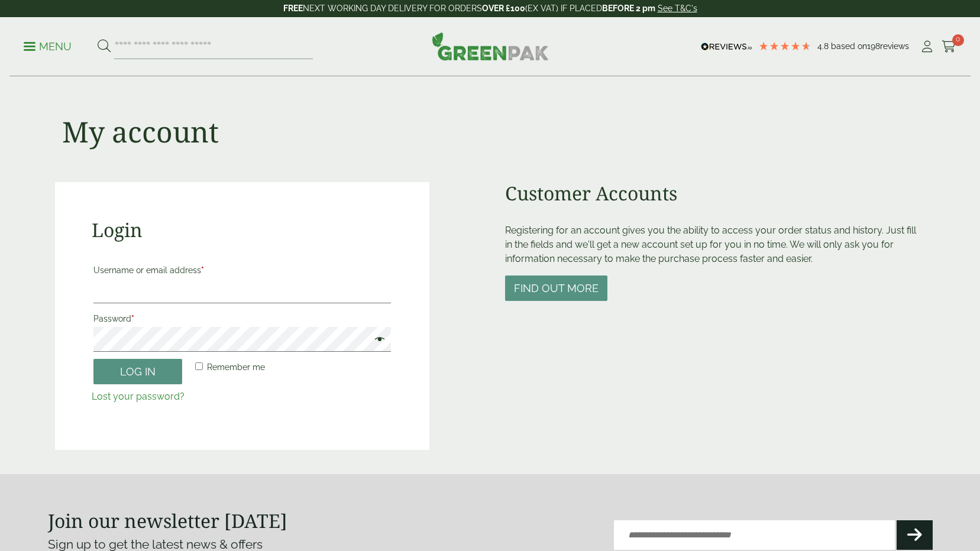 This screenshot has height=551, width=980. Describe the element at coordinates (242, 271) in the screenshot. I see `label: Username or email address` at that location.